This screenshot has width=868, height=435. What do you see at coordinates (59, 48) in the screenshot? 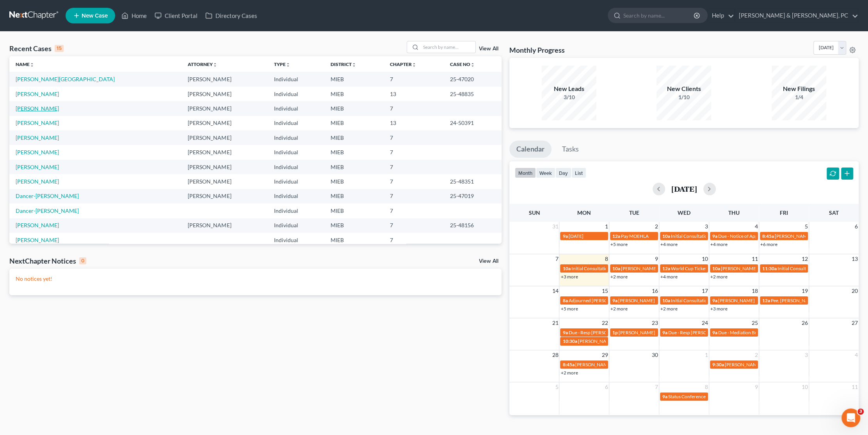
I see `div: 15` at bounding box center [59, 48].